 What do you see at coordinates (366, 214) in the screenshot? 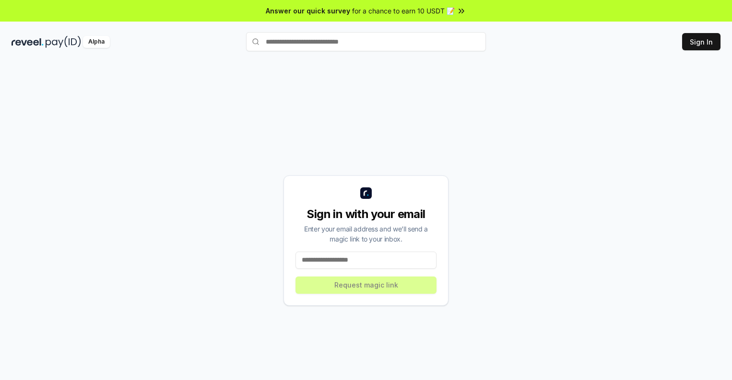
I see `div: Sign in with your email` at bounding box center [366, 214].